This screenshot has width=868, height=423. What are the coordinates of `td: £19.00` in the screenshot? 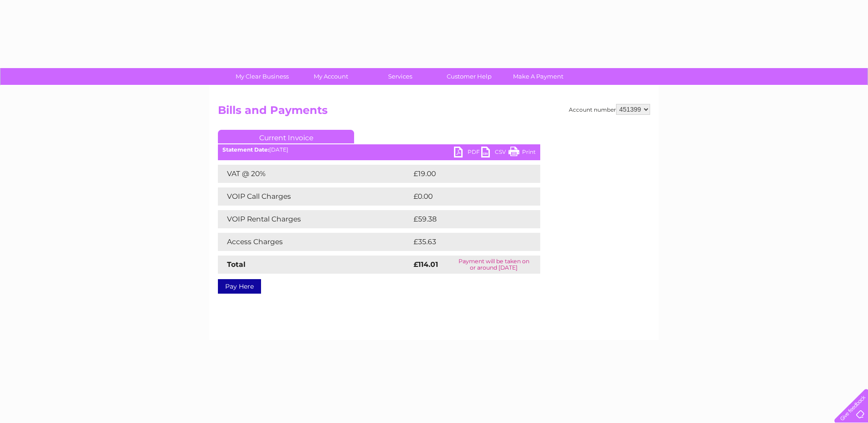 It's located at (466, 174).